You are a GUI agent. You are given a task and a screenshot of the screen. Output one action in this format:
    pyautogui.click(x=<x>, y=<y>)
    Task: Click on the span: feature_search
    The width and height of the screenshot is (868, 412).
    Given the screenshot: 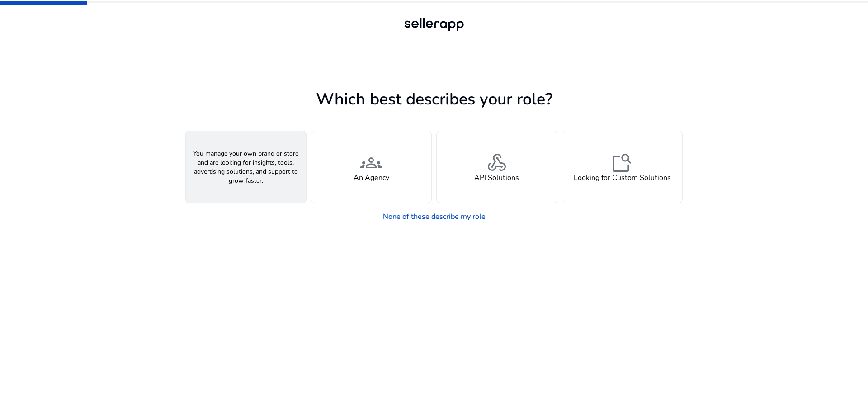 What is the action you would take?
    pyautogui.click(x=622, y=163)
    